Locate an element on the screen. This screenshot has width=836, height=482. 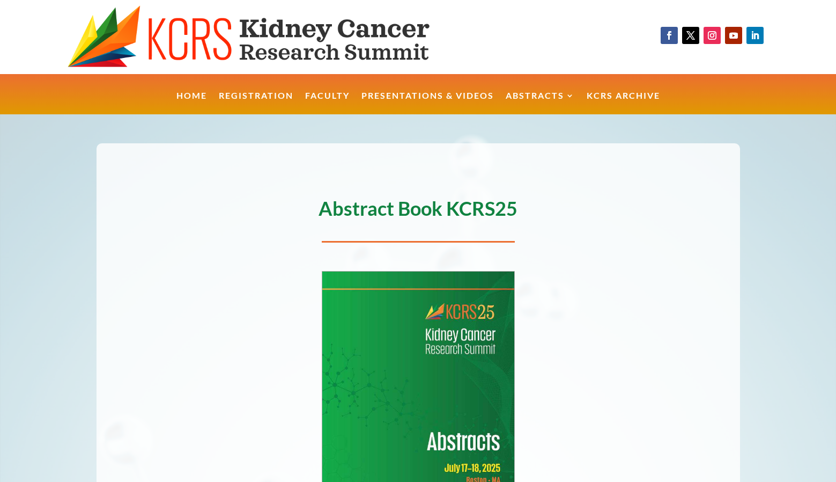
a: Faculty is located at coordinates (327, 103).